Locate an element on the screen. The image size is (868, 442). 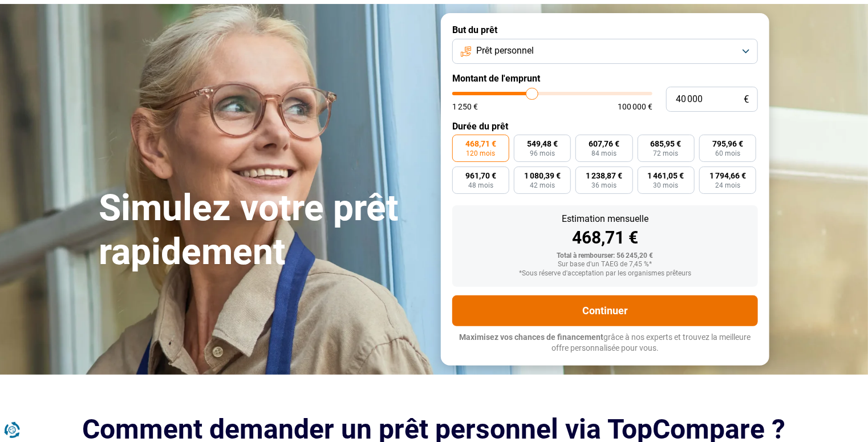
div: 468,71 € is located at coordinates (605, 238).